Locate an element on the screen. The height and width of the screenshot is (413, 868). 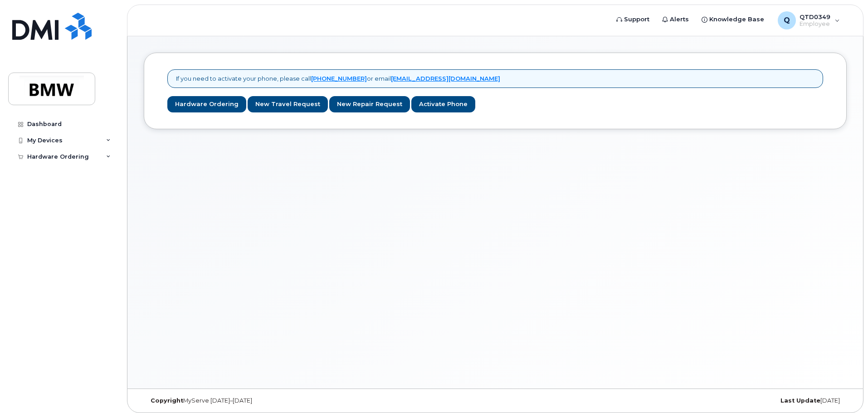
a: Hardware Ordering is located at coordinates (207, 104).